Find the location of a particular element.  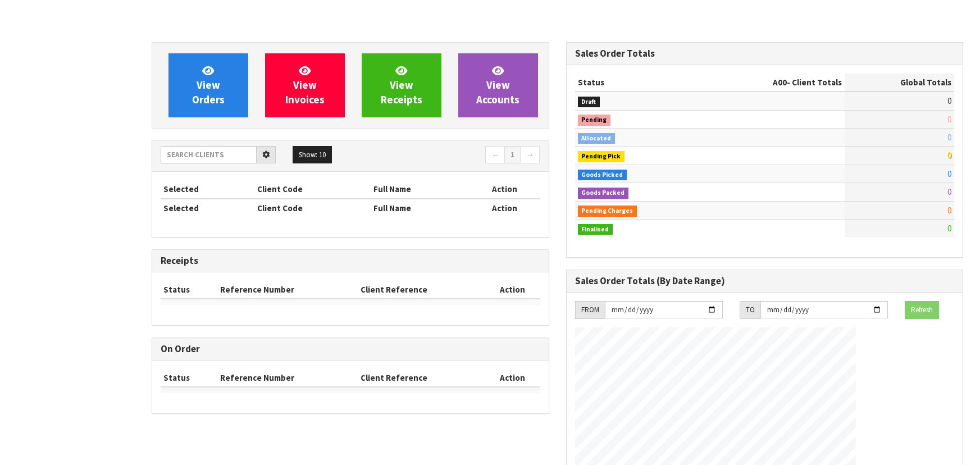

div: TO is located at coordinates (749, 310).